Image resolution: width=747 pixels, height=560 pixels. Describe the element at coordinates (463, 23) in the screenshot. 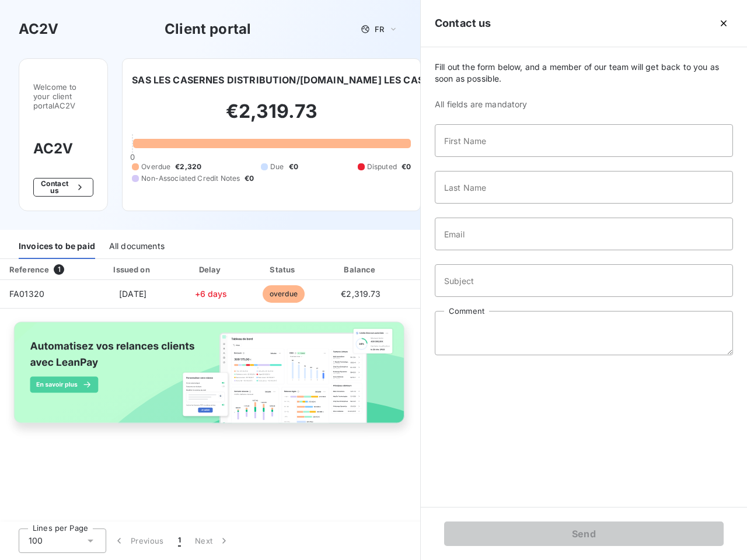

I see `h5: Contact us` at that location.